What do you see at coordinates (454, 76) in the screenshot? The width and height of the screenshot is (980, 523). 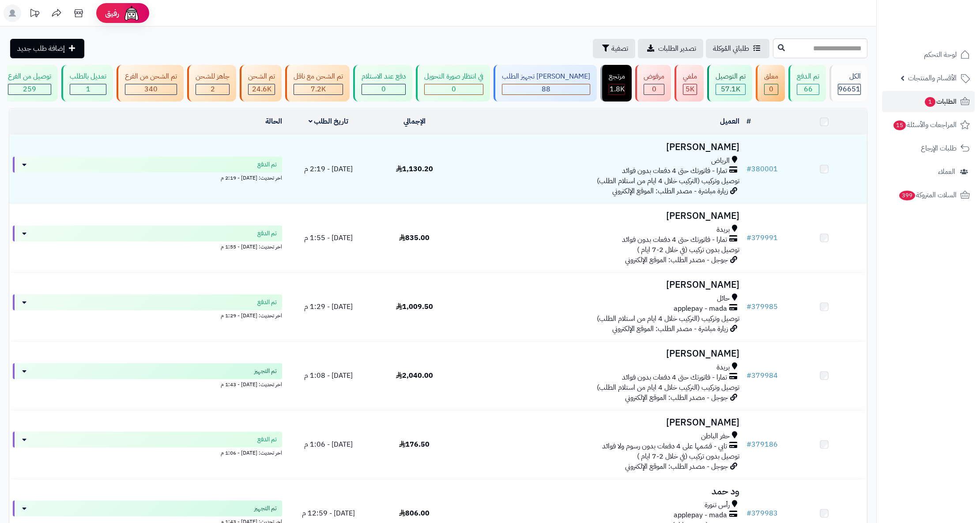 I see `div: في انتظار صورة التحويل` at bounding box center [454, 76].